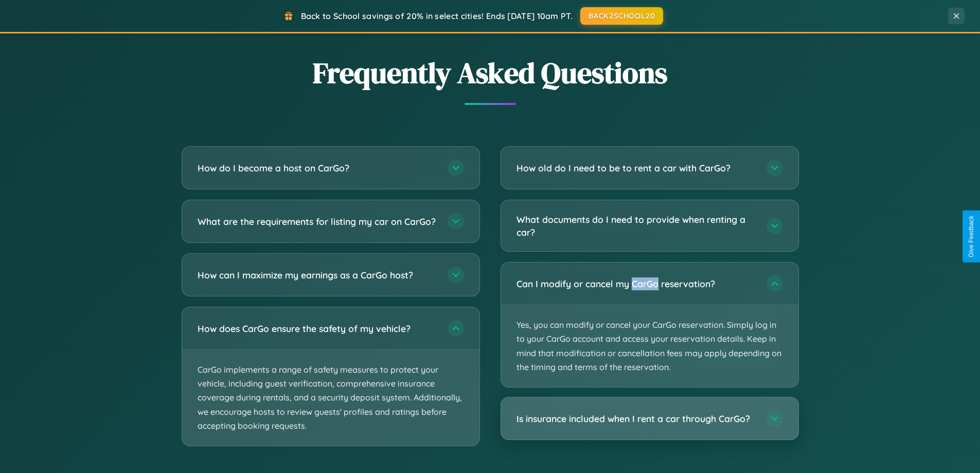 Image resolution: width=980 pixels, height=473 pixels. Describe the element at coordinates (490, 73) in the screenshot. I see `h2: Frequently Asked Questions` at that location.